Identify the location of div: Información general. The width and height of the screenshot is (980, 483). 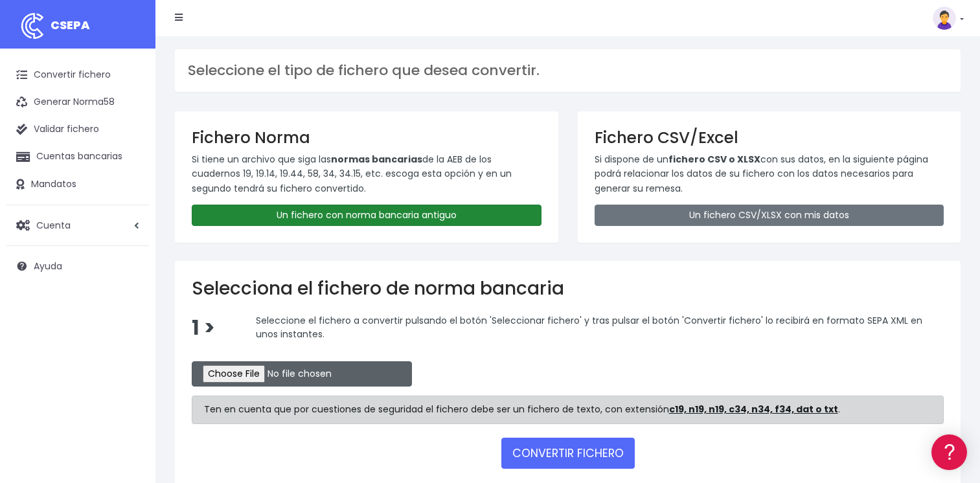
(130, 96).